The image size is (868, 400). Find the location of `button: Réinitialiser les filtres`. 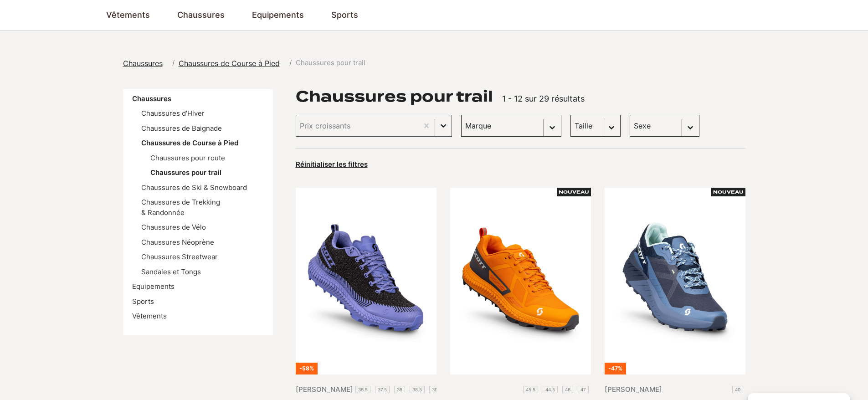

button: Réinitialiser les filtres is located at coordinates (332, 165).